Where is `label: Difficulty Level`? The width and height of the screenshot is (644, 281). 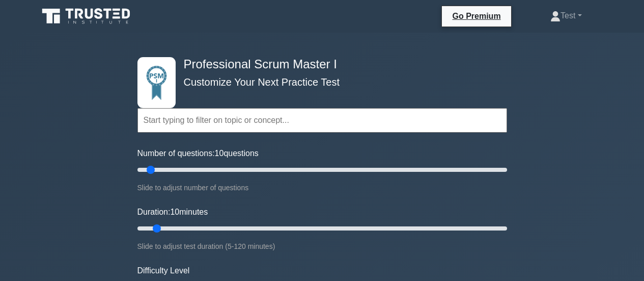
label: Difficulty Level is located at coordinates (163, 271).